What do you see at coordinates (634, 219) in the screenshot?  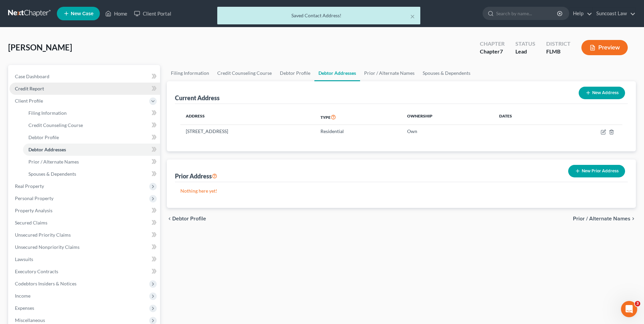 I see `i: chevron_right` at bounding box center [634, 219].